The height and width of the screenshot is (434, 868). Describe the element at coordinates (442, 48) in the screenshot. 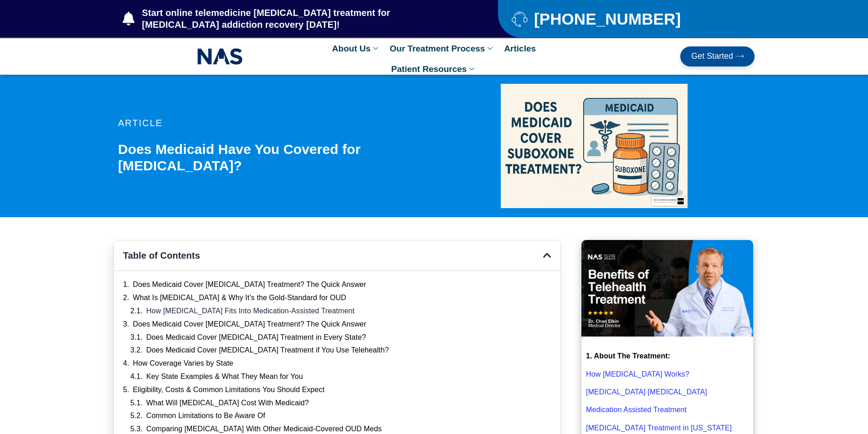

I see `a: Our Treatment Process` at that location.